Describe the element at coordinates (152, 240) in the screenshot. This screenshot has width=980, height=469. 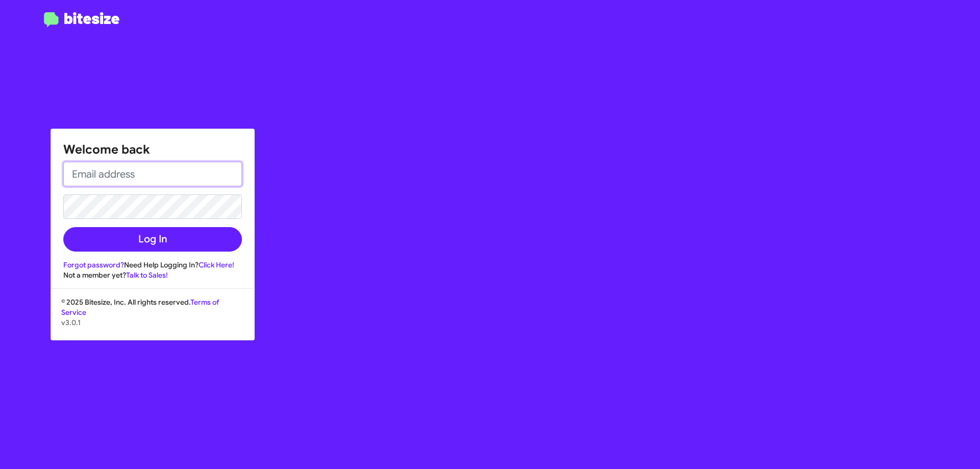
I see `button: Log In` at that location.